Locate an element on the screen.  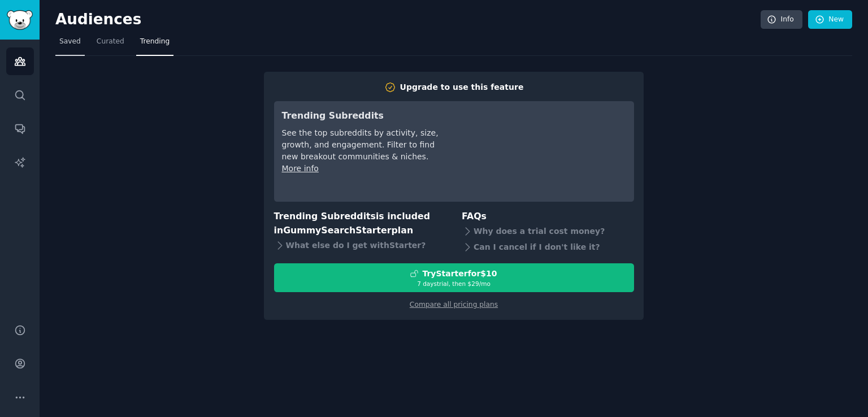
h2: Audiences is located at coordinates (408, 20).